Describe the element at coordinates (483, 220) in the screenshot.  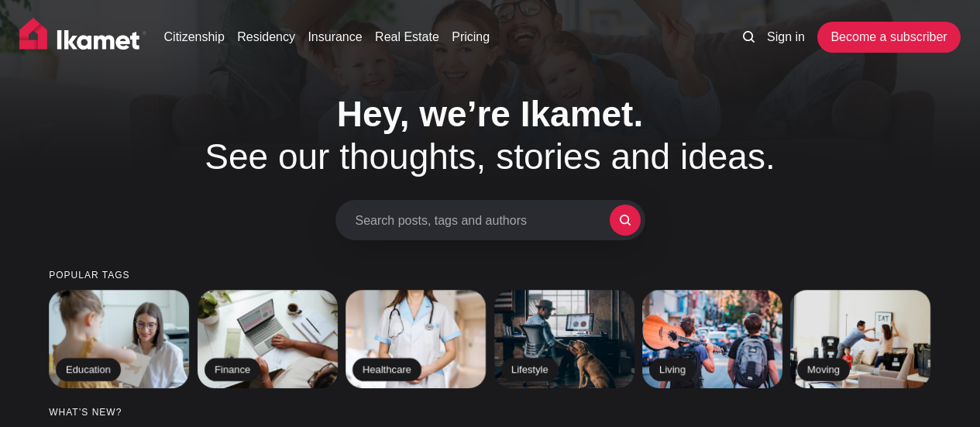
I see `span: Search posts, tags and authors` at that location.